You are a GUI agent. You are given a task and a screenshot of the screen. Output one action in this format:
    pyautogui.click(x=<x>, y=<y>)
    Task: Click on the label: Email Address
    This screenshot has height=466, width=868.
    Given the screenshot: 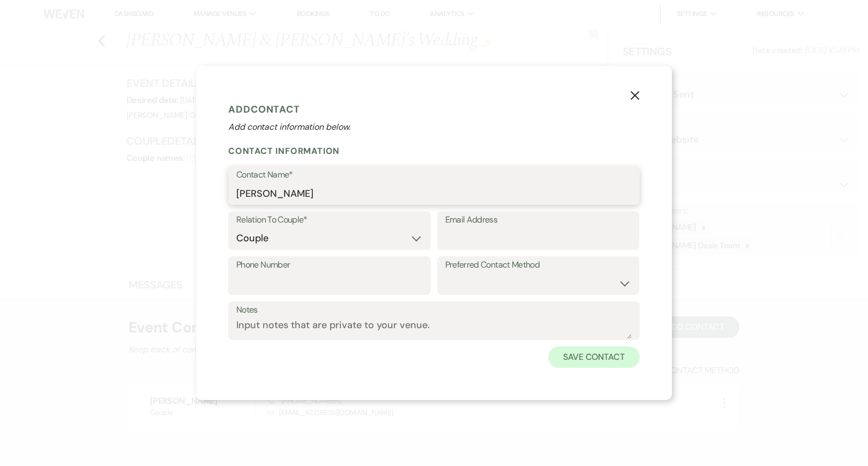 What is the action you would take?
    pyautogui.click(x=538, y=220)
    